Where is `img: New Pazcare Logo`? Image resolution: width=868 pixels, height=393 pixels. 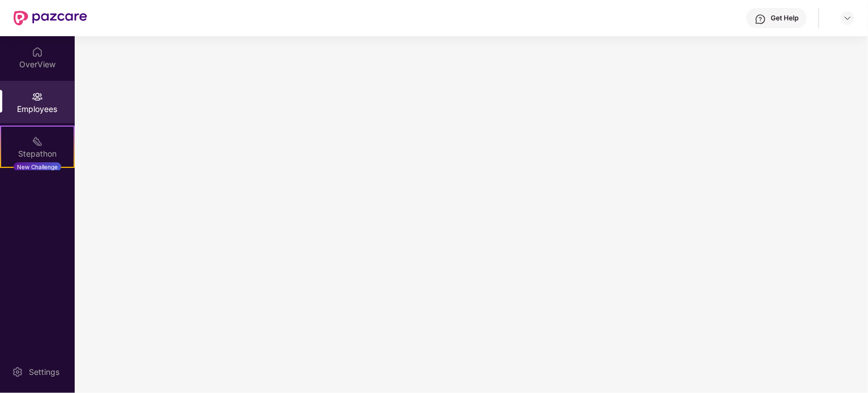 img: New Pazcare Logo is located at coordinates (51, 18).